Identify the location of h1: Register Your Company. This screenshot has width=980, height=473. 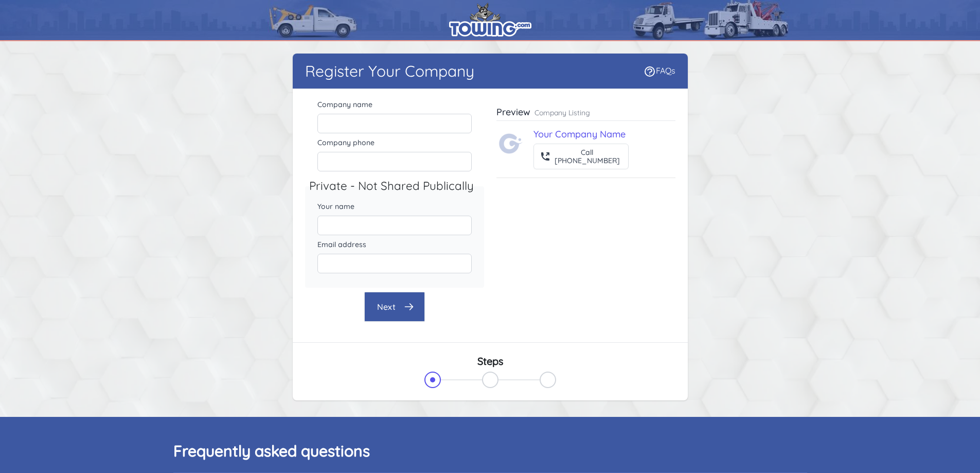
(390, 71).